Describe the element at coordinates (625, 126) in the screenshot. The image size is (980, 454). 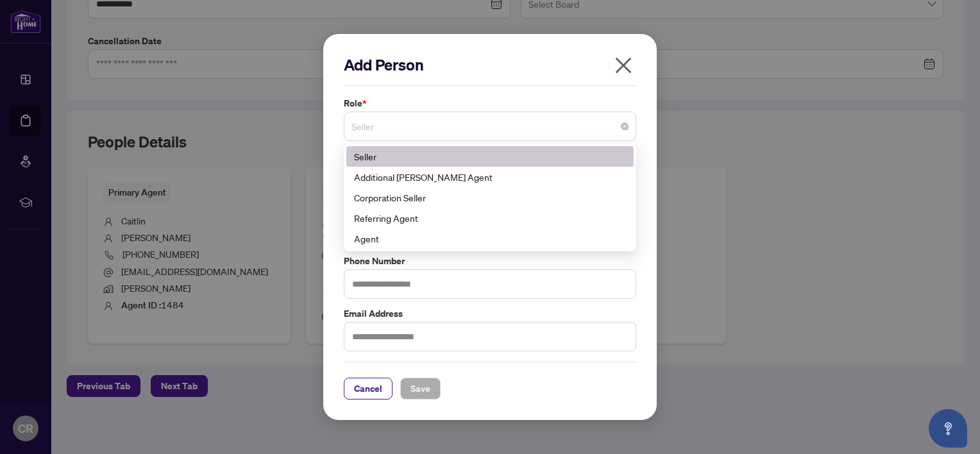
I see `span: close-circle` at that location.